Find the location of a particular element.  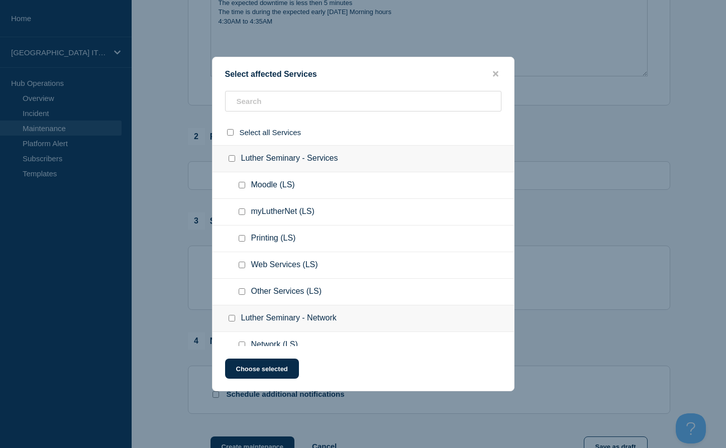

div: Luther Seminary - Services is located at coordinates (363, 159).